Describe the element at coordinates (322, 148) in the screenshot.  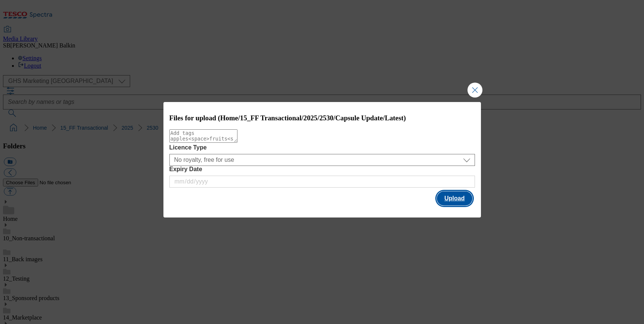
I see `label: Licence Type` at that location.